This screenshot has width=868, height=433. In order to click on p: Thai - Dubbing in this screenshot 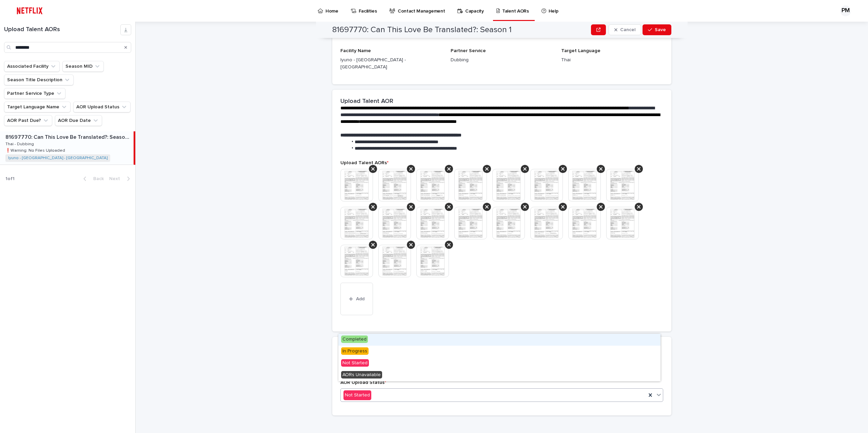, I will do `click(20, 144)`.